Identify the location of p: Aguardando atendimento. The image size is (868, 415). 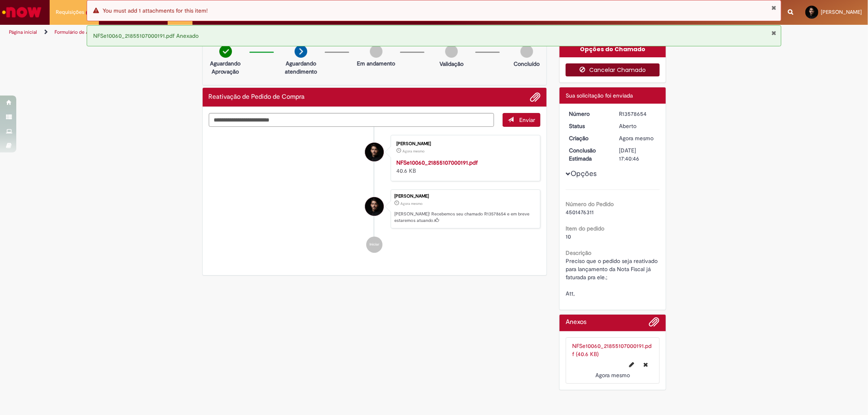
(301, 68).